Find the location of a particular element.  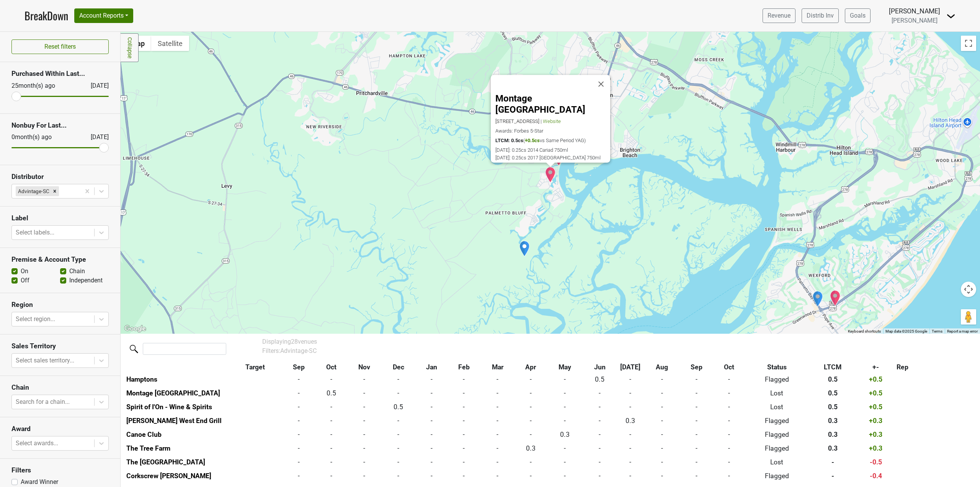

a: Report a map error is located at coordinates (963, 331).